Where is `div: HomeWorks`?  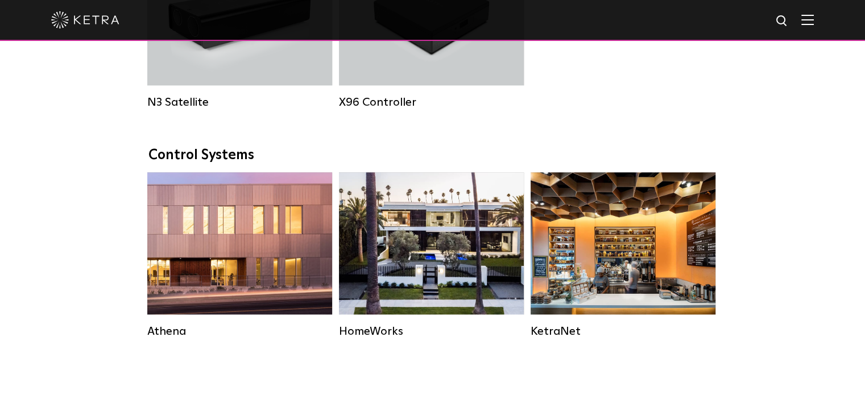
div: HomeWorks is located at coordinates (431, 332).